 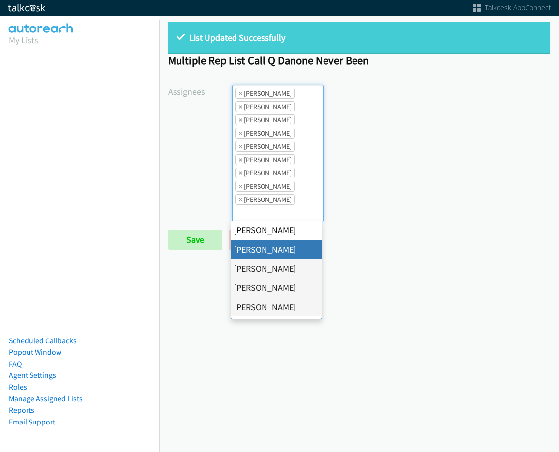 What do you see at coordinates (359, 37) in the screenshot?
I see `p: List Updated Successfully` at bounding box center [359, 37].